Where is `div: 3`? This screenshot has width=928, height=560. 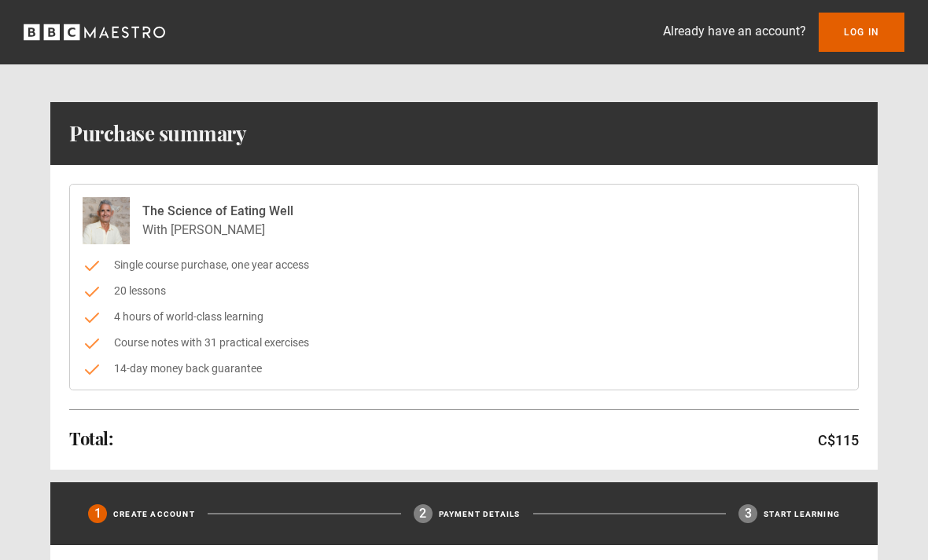
div: 3 is located at coordinates (748, 514).